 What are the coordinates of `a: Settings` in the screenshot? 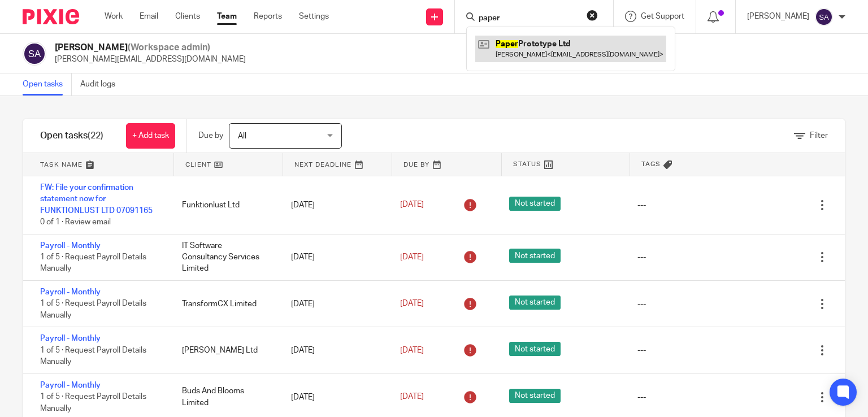 It's located at (314, 17).